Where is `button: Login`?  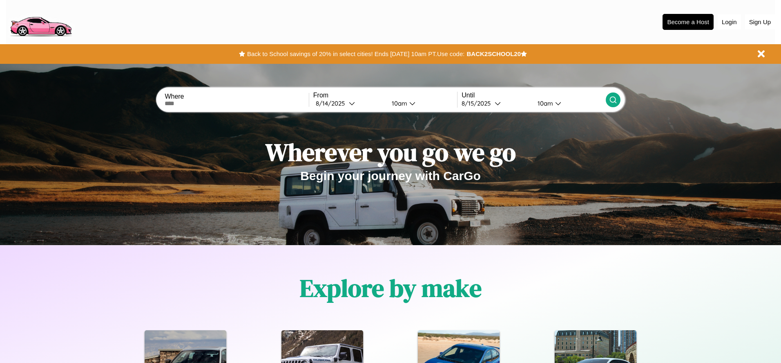
button: Login is located at coordinates (730, 22).